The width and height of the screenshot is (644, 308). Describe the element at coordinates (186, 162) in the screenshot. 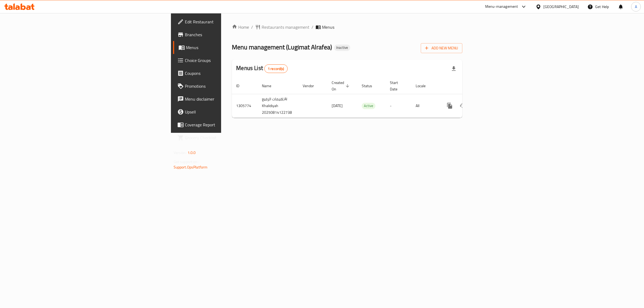

I see `span: Get support on:` at that location.